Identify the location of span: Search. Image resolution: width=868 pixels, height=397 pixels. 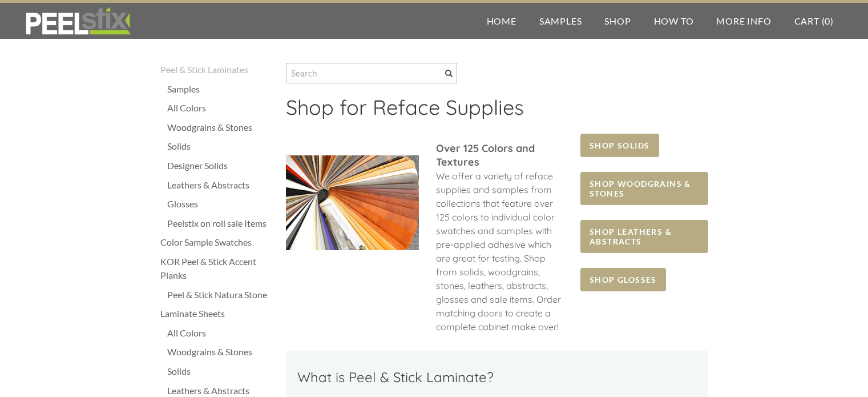
(448, 73).